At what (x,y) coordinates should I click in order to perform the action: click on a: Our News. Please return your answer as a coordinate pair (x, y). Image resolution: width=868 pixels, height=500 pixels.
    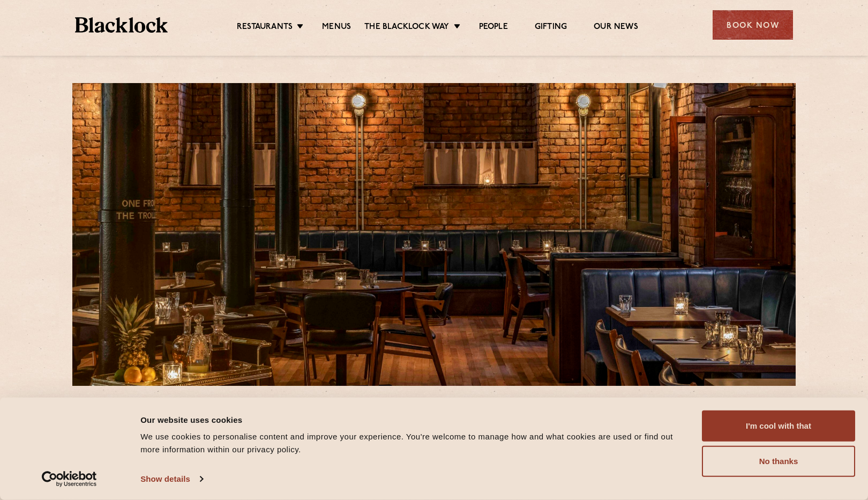
    Looking at the image, I should click on (616, 28).